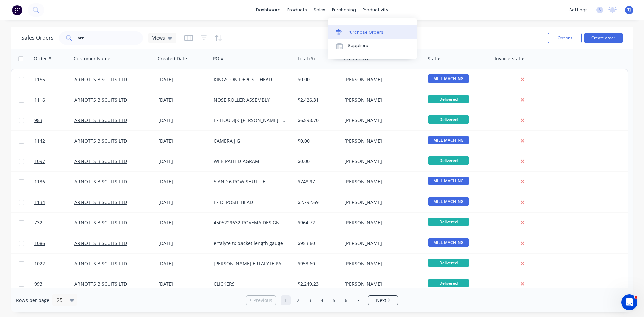 The image size is (644, 317). What do you see at coordinates (372, 32) in the screenshot?
I see `a: Purchase Orders` at bounding box center [372, 32].